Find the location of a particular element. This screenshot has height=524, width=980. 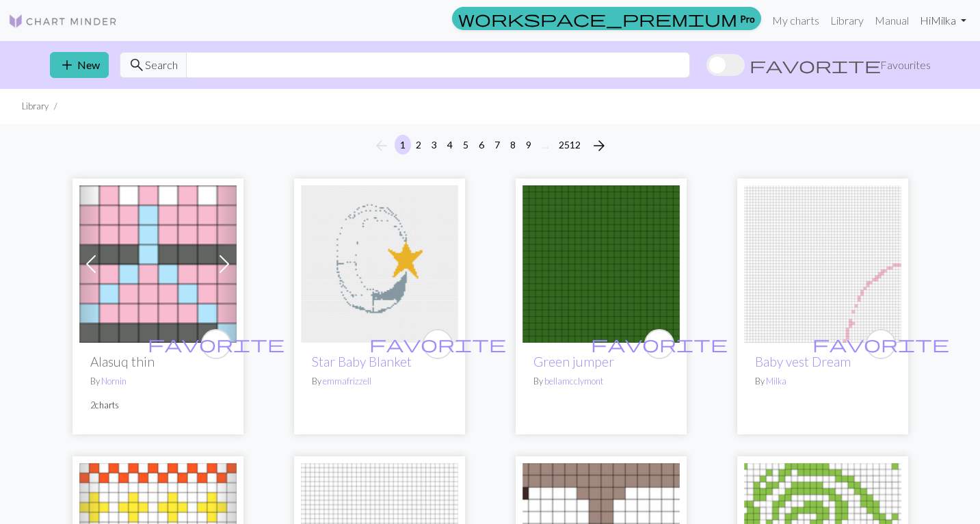

p: 2 charts is located at coordinates (158, 405).